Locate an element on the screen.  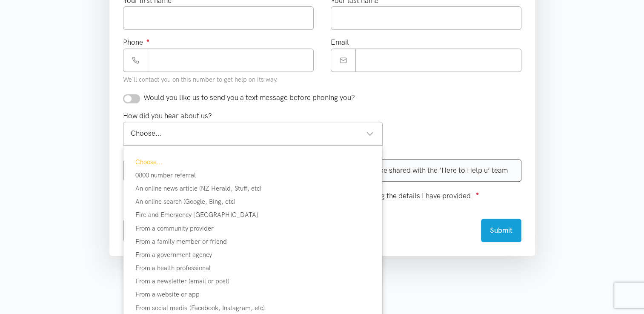
input: Email is located at coordinates (438, 60).